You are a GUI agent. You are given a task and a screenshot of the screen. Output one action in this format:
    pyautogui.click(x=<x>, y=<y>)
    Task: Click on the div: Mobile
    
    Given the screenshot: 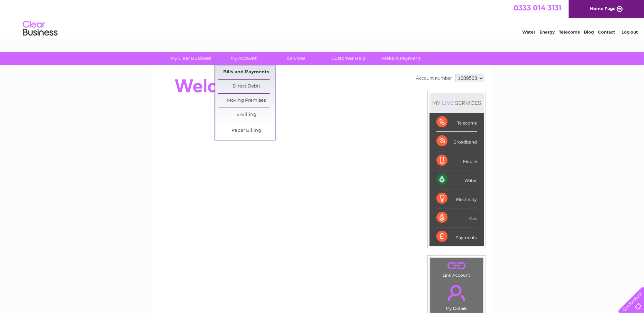 What is the action you would take?
    pyautogui.click(x=456, y=160)
    